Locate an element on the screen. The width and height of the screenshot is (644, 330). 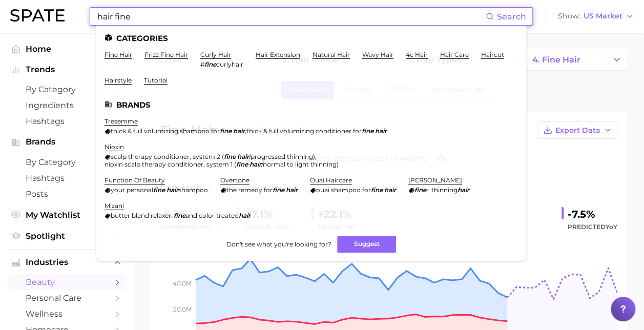
a: Posts is located at coordinates (67, 194).